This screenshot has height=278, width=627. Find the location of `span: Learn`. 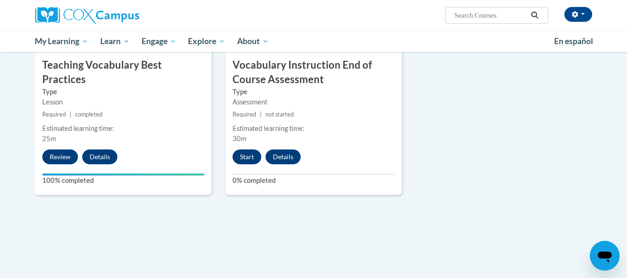

span: Learn is located at coordinates (115, 41).